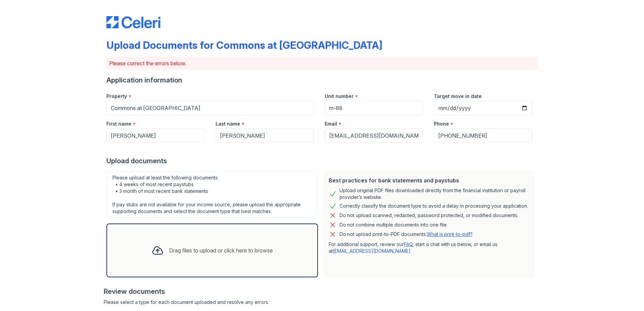 This screenshot has height=311, width=644. Describe the element at coordinates (429, 248) in the screenshot. I see `p: For additional support, review our , start a chat with us below, or email us at` at that location.